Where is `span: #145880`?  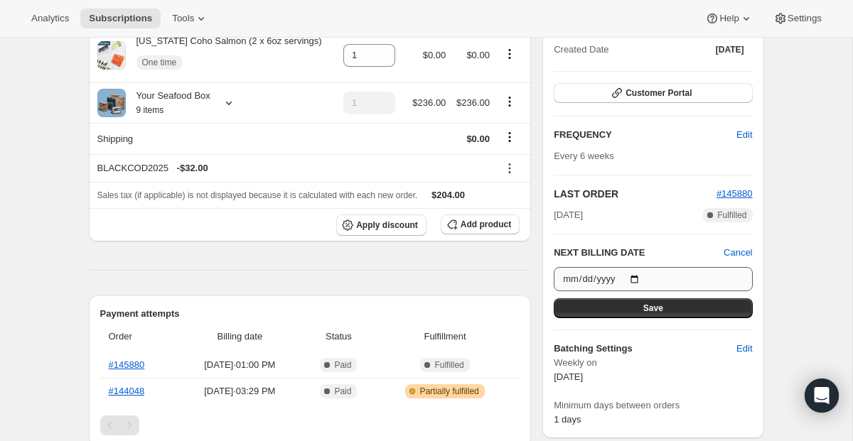
span: #145880 is located at coordinates (734, 193).